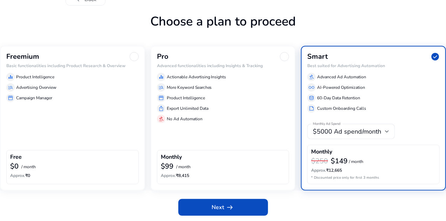  Describe the element at coordinates (223, 208) in the screenshot. I see `span: Next` at that location.